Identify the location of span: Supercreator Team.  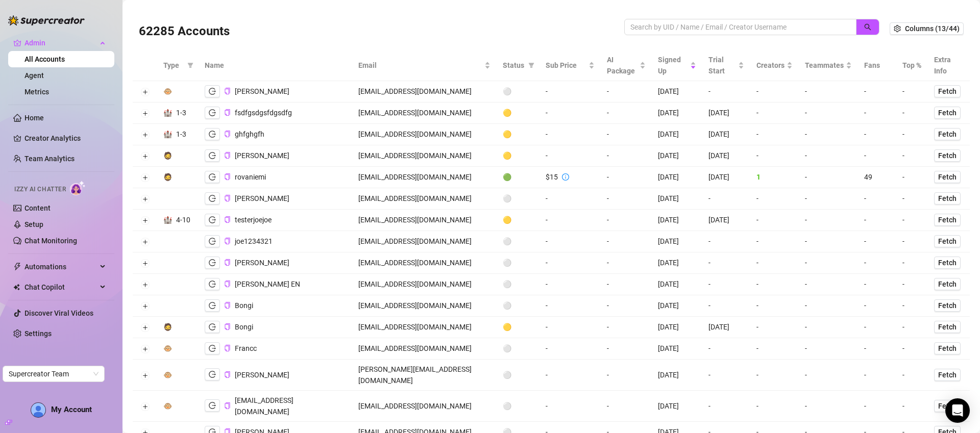
(53, 374).